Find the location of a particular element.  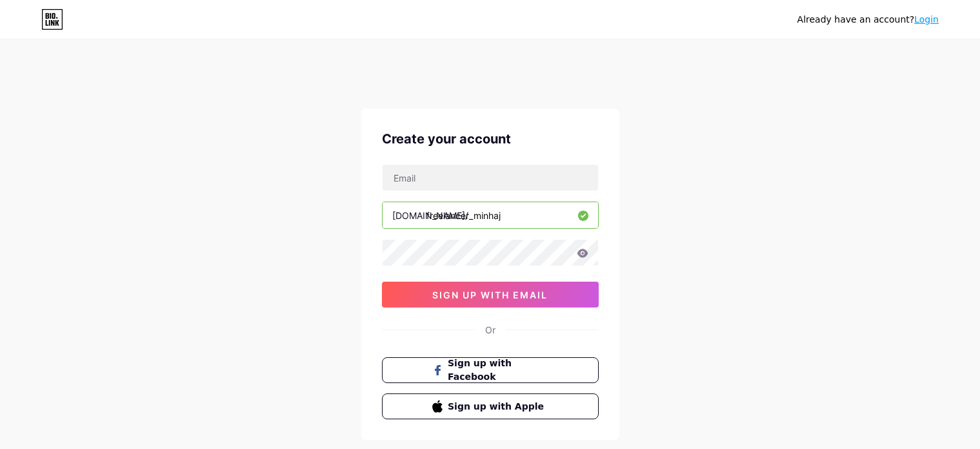

div: Or is located at coordinates (490, 329).